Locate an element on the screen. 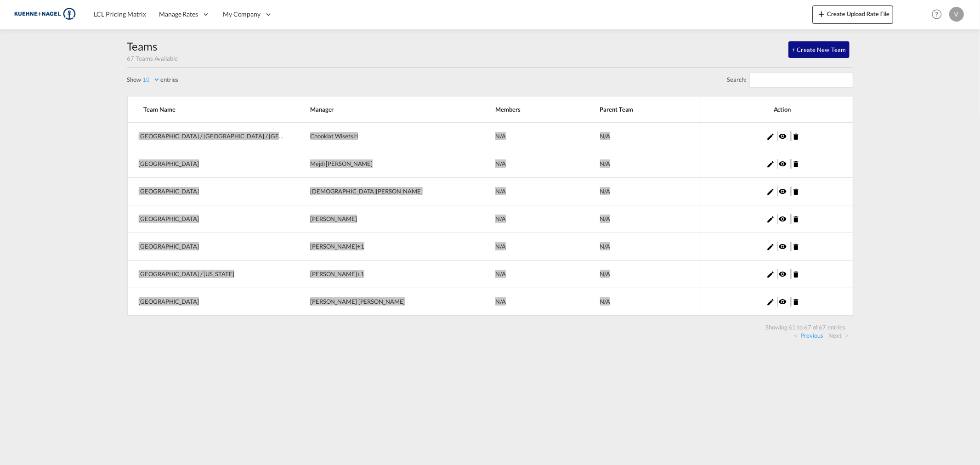 This screenshot has width=980, height=465. a: Previous is located at coordinates (808, 335).